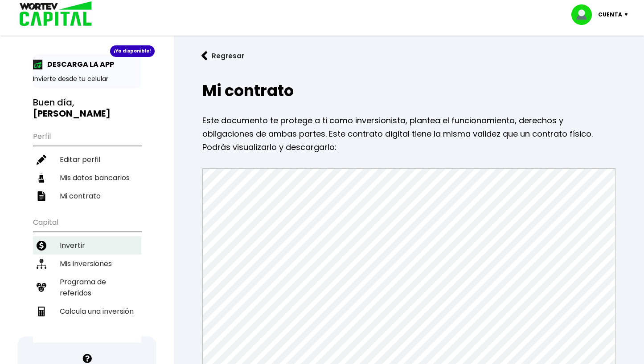 The image size is (644, 364). I want to click on p: DESCARGA LA APP, so click(78, 64).